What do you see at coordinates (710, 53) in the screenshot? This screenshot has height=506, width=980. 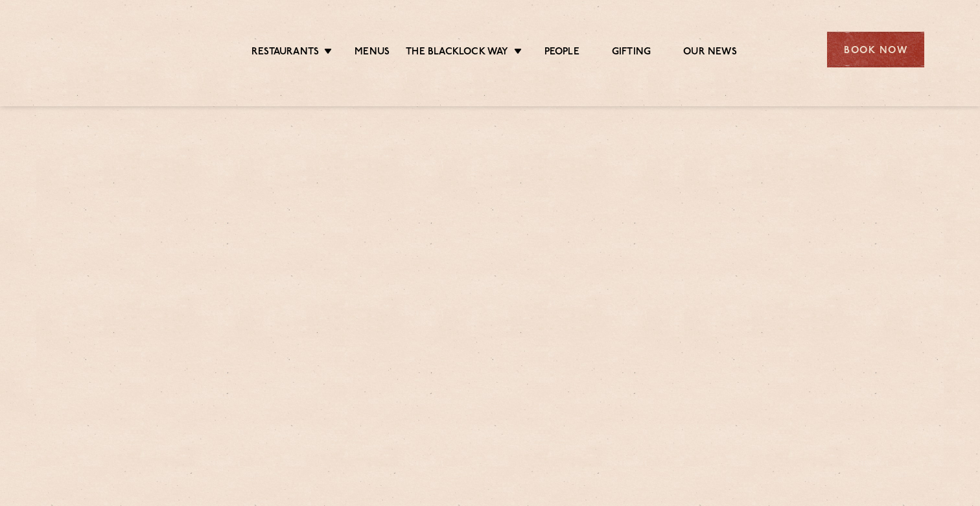 I see `a: Our News` at bounding box center [710, 53].